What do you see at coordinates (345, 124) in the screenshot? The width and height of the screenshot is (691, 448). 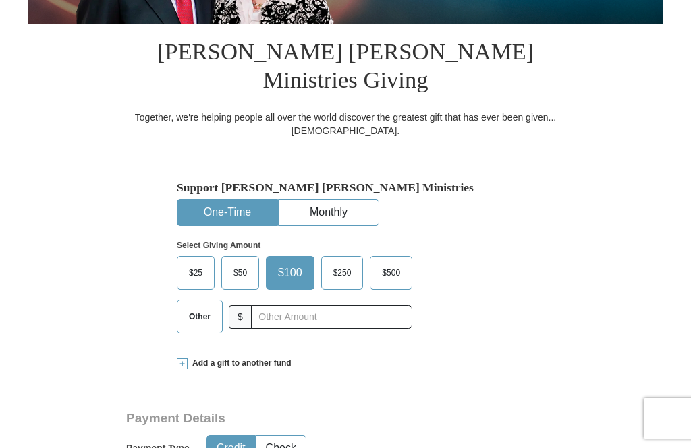 I see `div: Together, we're helping people all over the world discover the greatest gift that has ever been g...` at bounding box center [345, 124].